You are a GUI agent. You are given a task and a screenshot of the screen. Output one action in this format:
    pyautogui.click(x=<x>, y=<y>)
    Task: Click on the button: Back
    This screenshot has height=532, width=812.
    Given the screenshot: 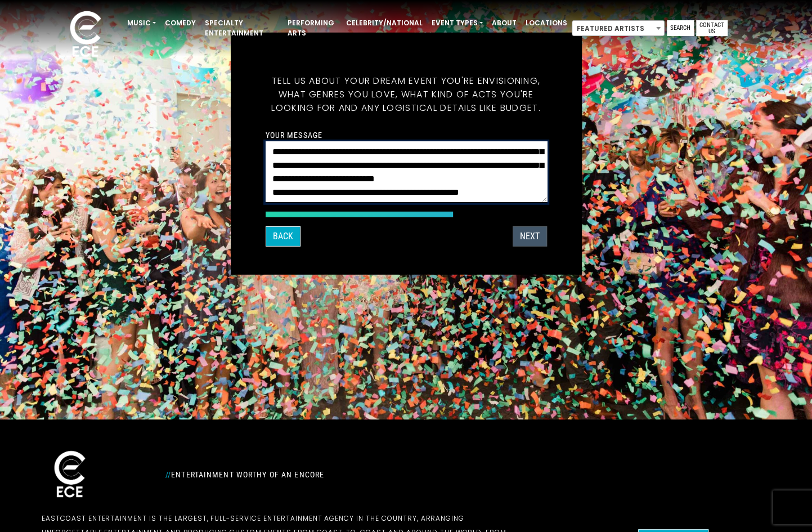 What is the action you would take?
    pyautogui.click(x=283, y=237)
    